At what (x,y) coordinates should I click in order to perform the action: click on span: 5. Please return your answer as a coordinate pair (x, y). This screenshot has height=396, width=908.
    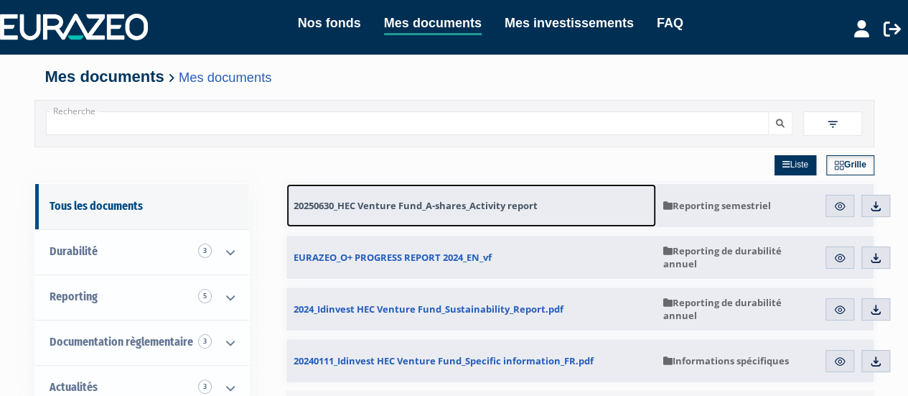
    Looking at the image, I should click on (205, 296).